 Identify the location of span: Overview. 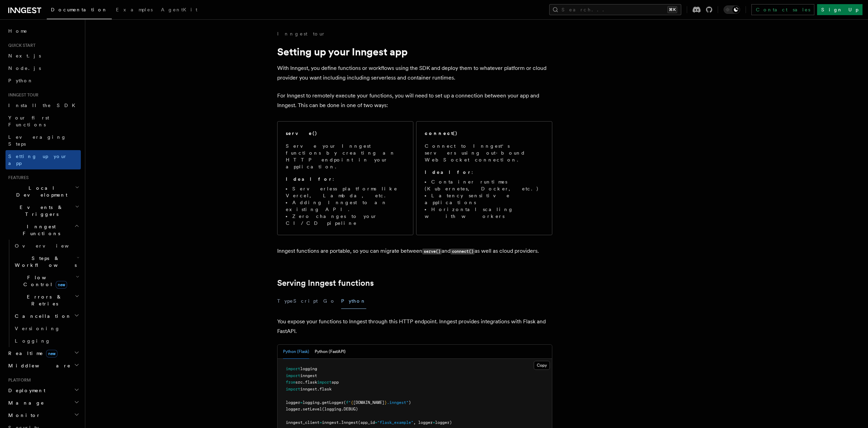
(50, 245).